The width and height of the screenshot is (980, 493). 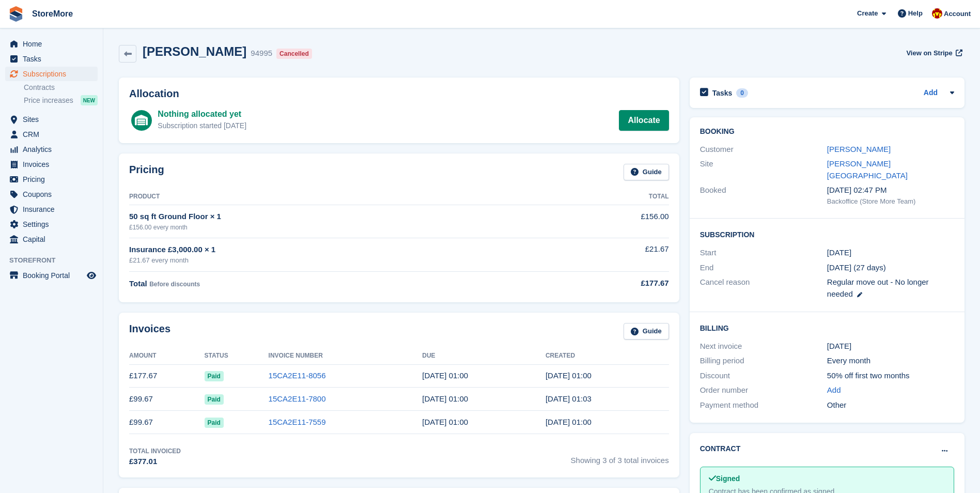 What do you see at coordinates (54, 149) in the screenshot?
I see `span: Analytics` at bounding box center [54, 149].